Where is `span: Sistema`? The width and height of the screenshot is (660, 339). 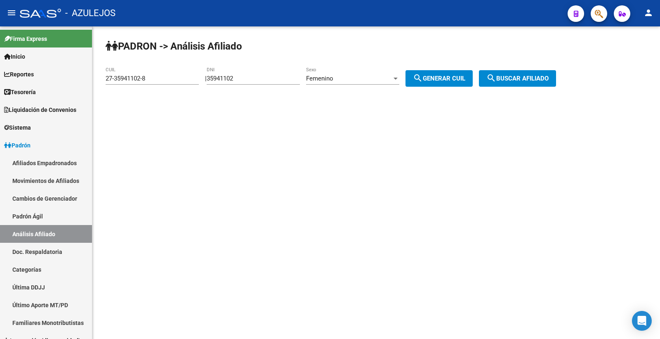 span: Sistema is located at coordinates (17, 127).